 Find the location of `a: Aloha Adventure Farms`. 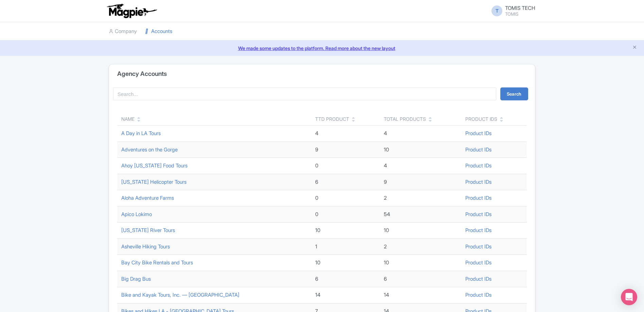

a: Aloha Adventure Farms is located at coordinates (148, 198).